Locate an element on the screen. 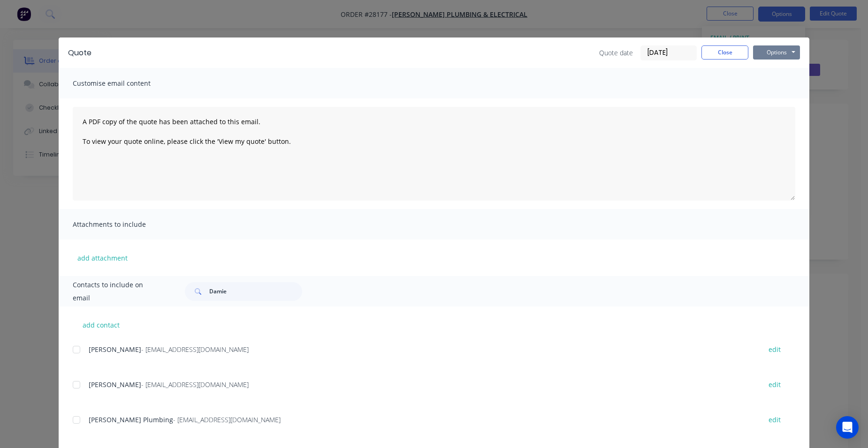 The height and width of the screenshot is (448, 868). button: add attachment is located at coordinates (102, 258).